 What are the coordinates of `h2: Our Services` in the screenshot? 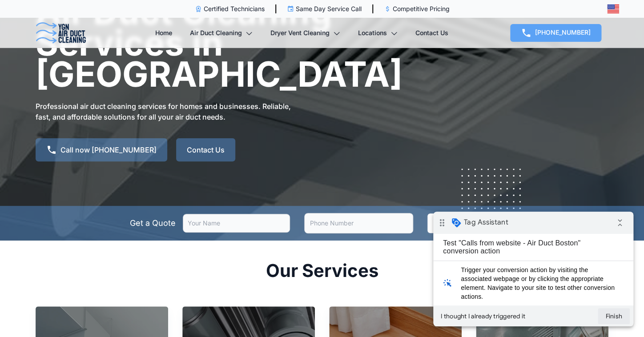 It's located at (322, 271).